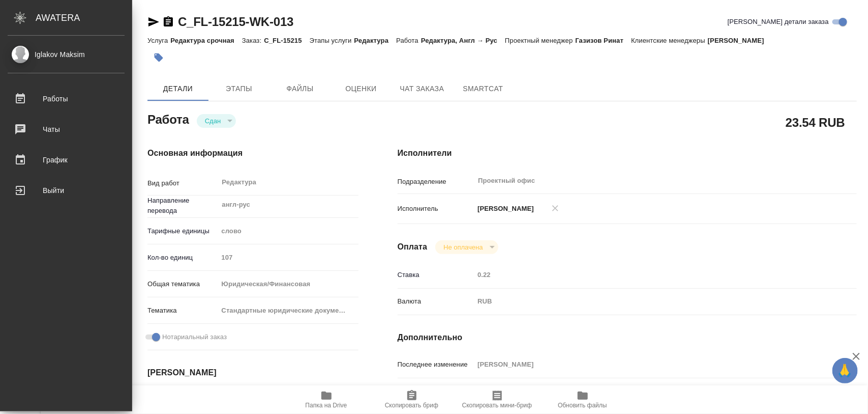  I want to click on p: Направление перевода, so click(183, 206).